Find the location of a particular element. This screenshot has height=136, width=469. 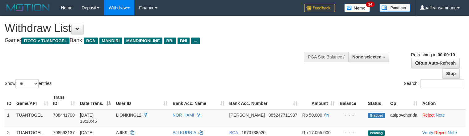

span: 708593137 is located at coordinates (64, 133).